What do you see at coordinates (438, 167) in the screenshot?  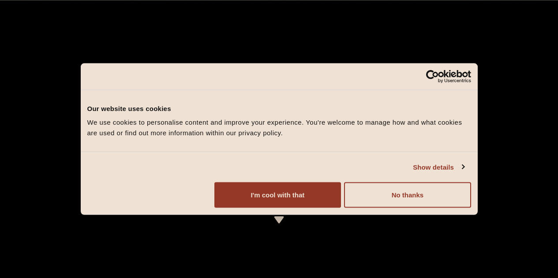 I see `a: Show details` at bounding box center [438, 167].